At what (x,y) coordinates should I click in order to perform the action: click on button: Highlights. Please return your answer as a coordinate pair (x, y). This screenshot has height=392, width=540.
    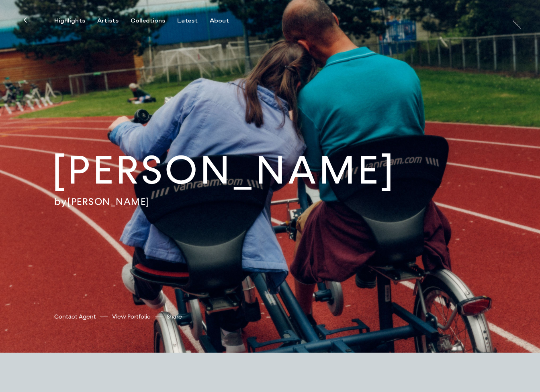
    Looking at the image, I should click on (75, 21).